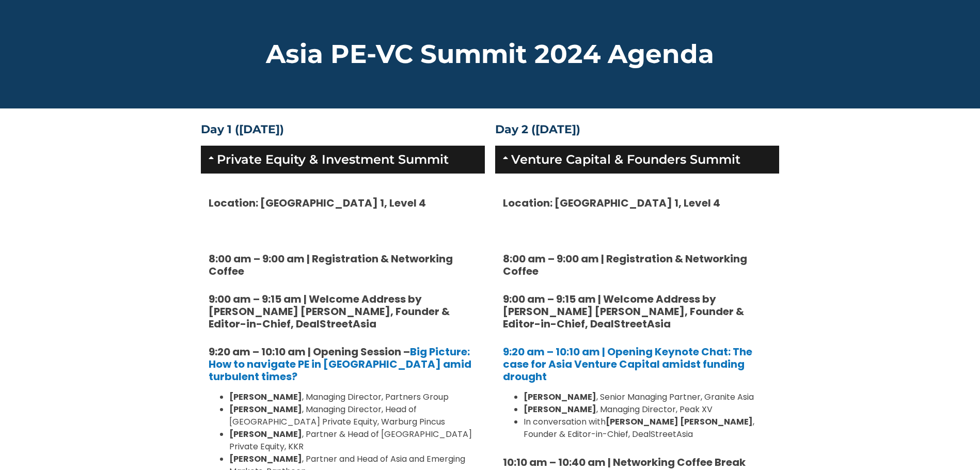  I want to click on a: Private Equity & Investment Summit, so click(332, 159).